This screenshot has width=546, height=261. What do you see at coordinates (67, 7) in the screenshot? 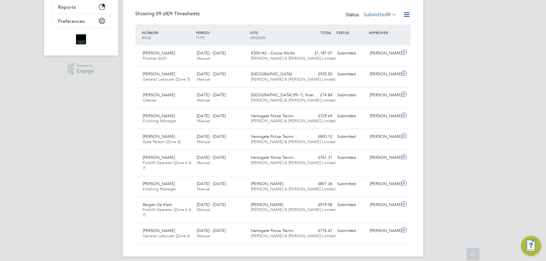
I see `span: Reports` at bounding box center [67, 7].